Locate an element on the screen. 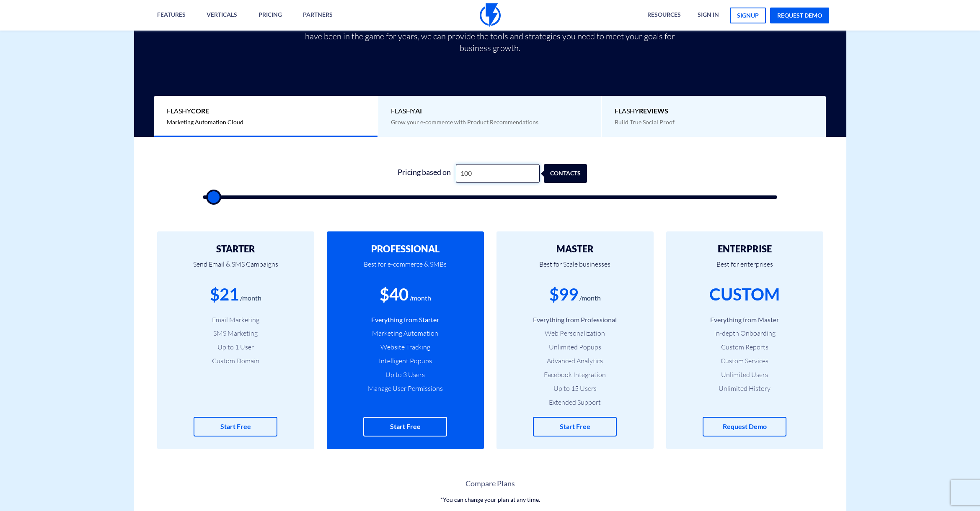 The image size is (980, 511). li: In-depth Onboarding is located at coordinates (744, 333).